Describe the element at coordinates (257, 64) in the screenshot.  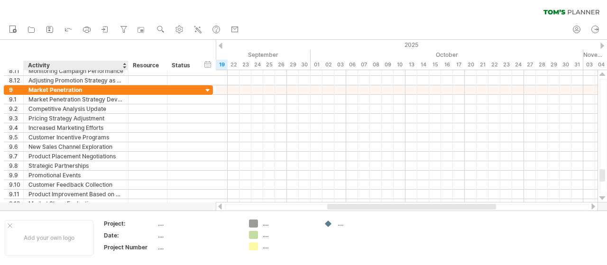
I see `div: Wednesday, 24 September 2025` at that location.